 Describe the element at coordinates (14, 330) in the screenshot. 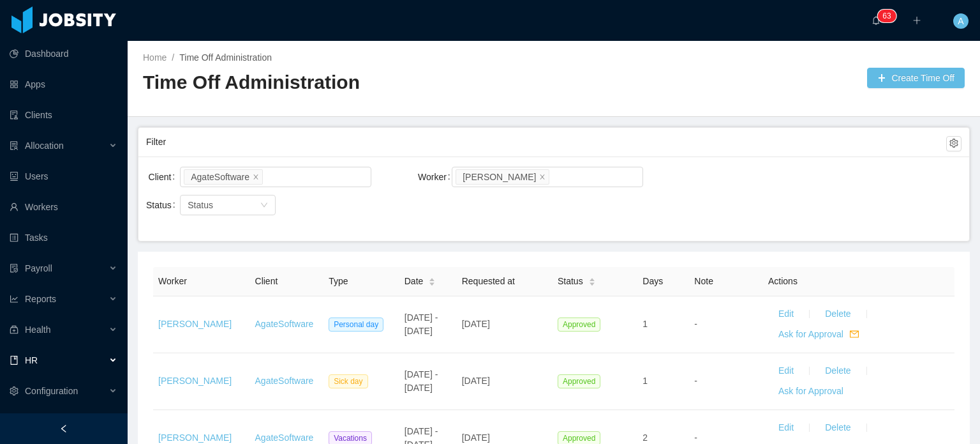

I see `i: icon: medicine-box` at that location.